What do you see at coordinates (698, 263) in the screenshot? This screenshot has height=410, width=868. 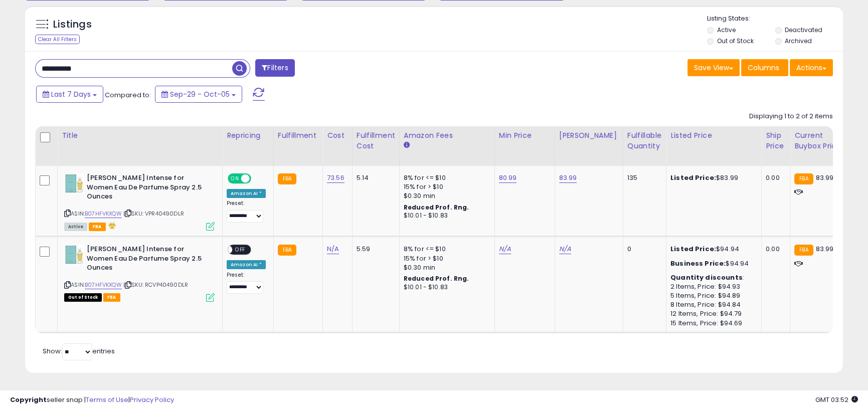 I see `b: Business Price:` at bounding box center [698, 263].